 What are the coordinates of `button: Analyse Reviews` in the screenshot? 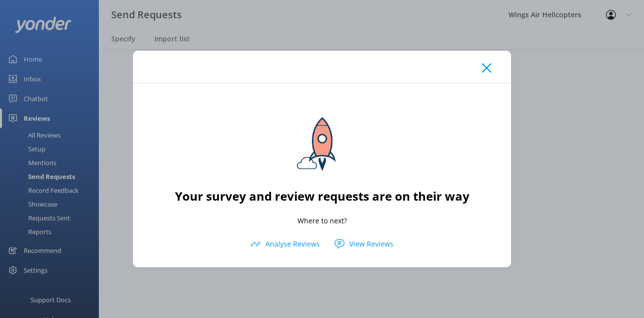 It's located at (285, 245).